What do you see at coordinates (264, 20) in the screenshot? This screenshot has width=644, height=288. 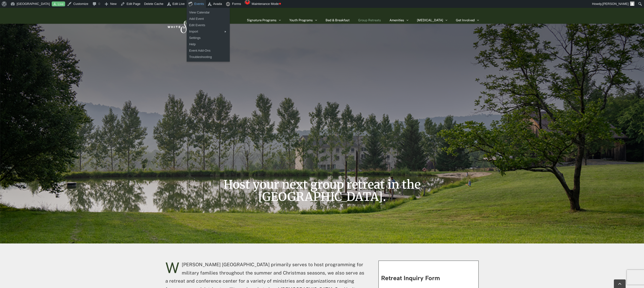 I see `a: Signature Programs` at bounding box center [264, 20].